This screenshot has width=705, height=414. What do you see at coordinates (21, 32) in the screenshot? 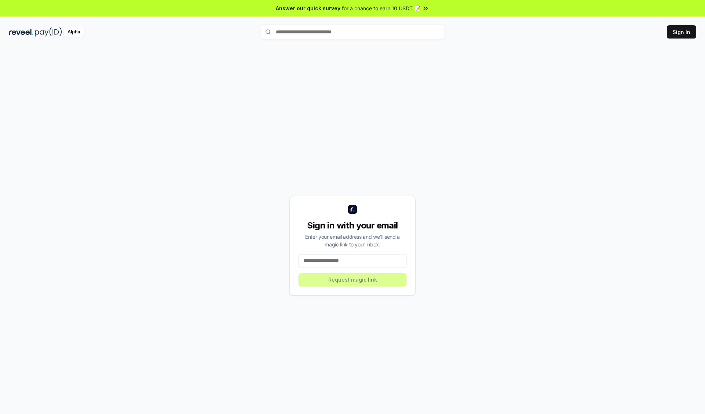
I see `img: reveel_dark` at bounding box center [21, 32].